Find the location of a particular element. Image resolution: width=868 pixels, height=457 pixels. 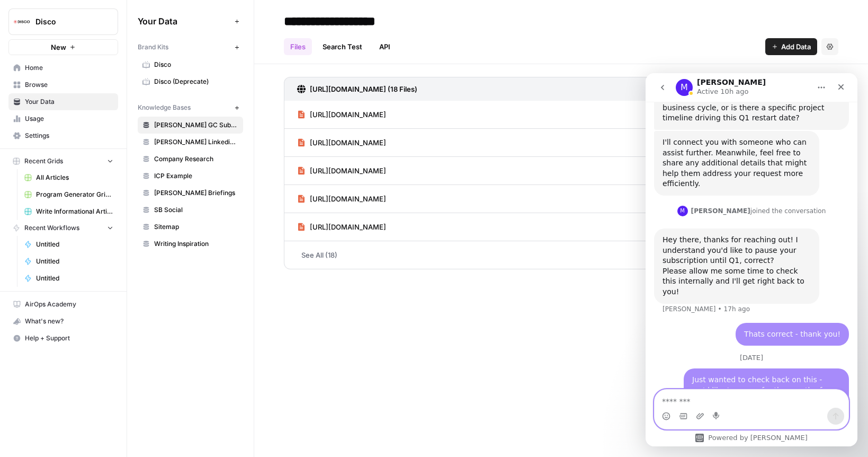

div: Are you looking to pause because of a seasonal business cycle, or is there a specific project tim... is located at coordinates (106, 34).